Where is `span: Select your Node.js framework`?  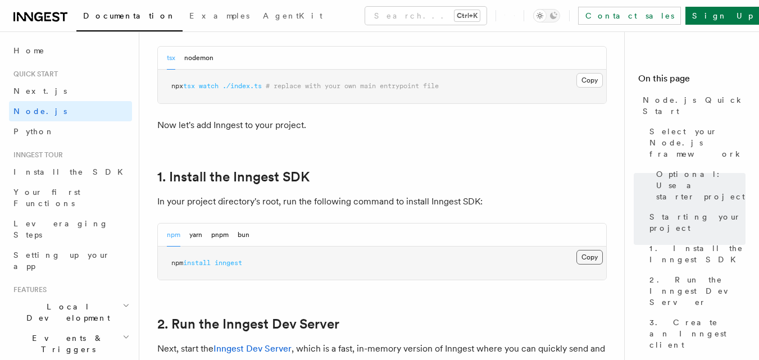
span: Select your Node.js framework is located at coordinates (697, 143).